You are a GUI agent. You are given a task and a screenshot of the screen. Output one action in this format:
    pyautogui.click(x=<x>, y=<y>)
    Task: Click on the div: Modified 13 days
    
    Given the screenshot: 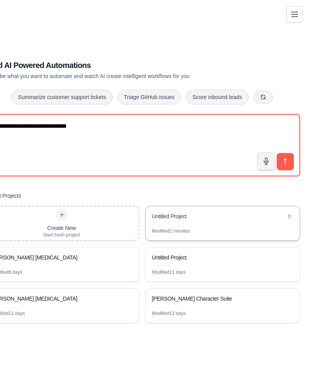 What is the action you would take?
    pyautogui.click(x=169, y=313)
    